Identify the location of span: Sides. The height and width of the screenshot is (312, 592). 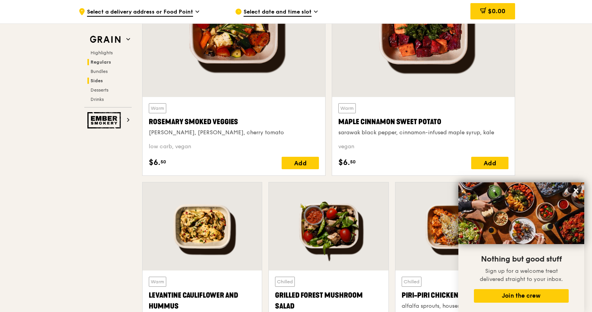
(97, 81).